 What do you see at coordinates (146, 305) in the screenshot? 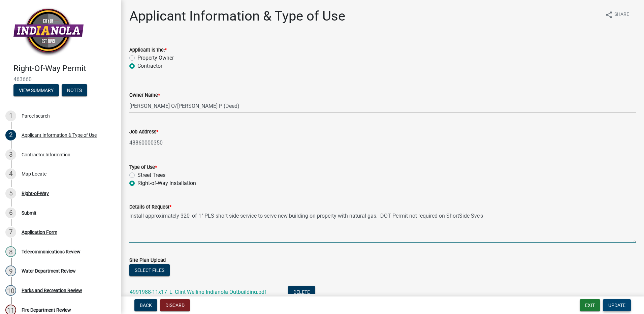
I see `span: Back` at bounding box center [146, 305].